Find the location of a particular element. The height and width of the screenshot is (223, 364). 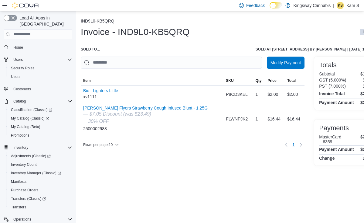

h4: Invoice Total is located at coordinates (332, 94).